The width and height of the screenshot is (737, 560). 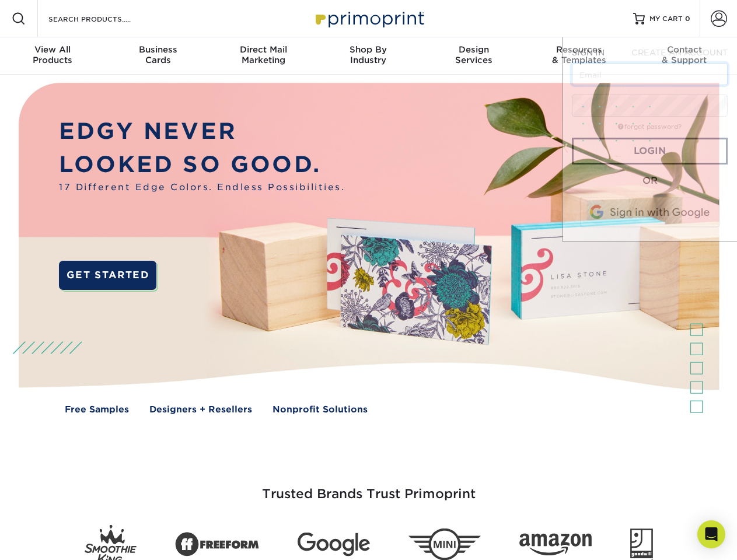 What do you see at coordinates (649, 151) in the screenshot?
I see `a: Login` at bounding box center [649, 151].